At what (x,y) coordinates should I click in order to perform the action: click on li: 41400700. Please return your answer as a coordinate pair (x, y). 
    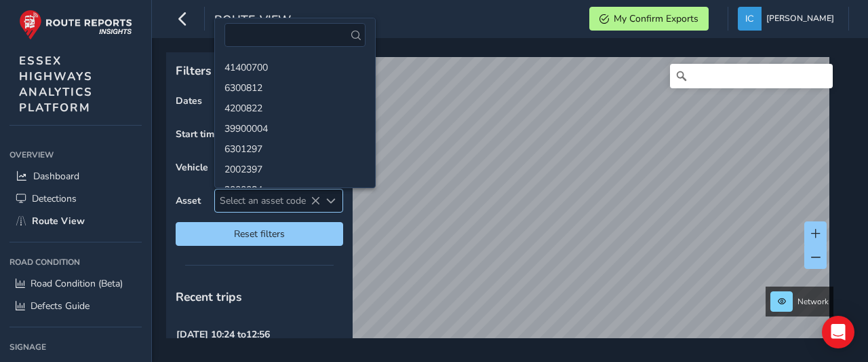
    Looking at the image, I should click on (295, 67).